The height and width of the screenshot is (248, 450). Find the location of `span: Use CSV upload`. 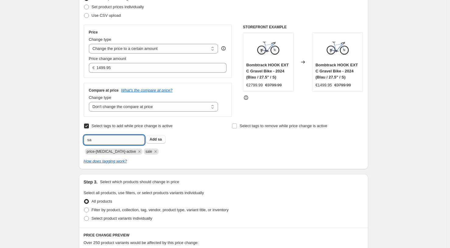

span: Use CSV upload is located at coordinates (106, 15).